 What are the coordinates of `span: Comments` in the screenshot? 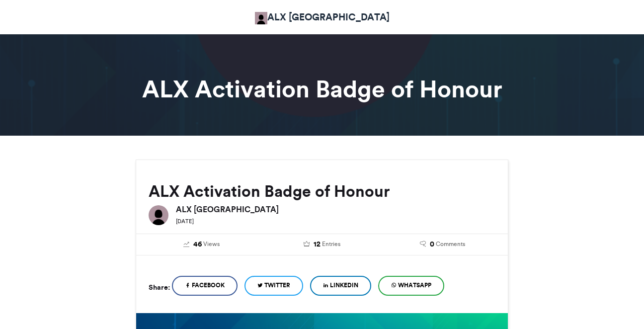 It's located at (451, 244).